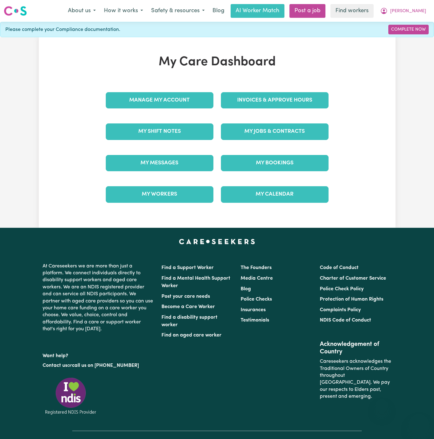 This screenshot has width=434, height=439. I want to click on a: Find a Mental Health Support Worker, so click(196, 282).